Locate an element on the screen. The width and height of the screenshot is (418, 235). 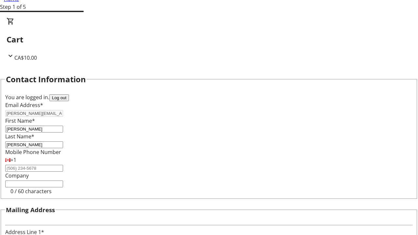
h3: Mailing Address is located at coordinates (30, 210).